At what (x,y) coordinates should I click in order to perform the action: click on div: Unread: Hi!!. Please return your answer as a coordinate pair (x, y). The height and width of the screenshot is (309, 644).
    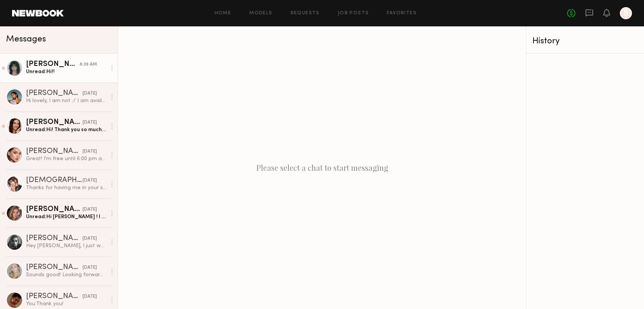
    Looking at the image, I should click on (66, 71).